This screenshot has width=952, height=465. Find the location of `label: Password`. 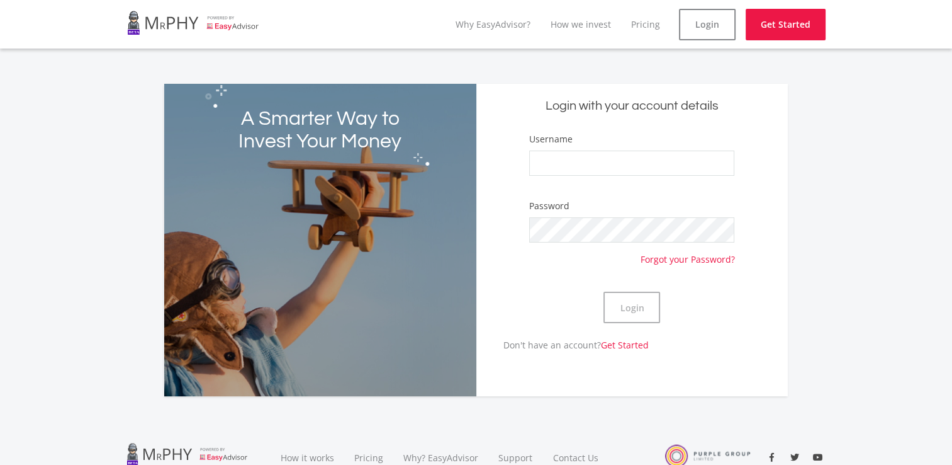

label: Password is located at coordinates (550, 206).